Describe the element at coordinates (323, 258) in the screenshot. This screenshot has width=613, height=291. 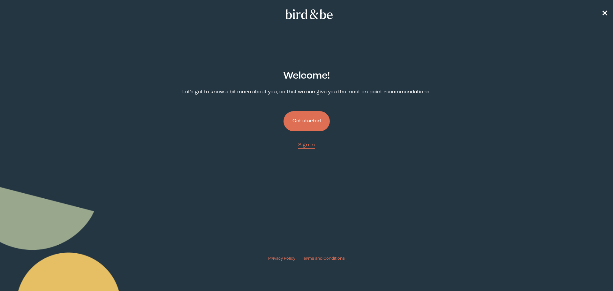
I see `span: Terms and Conditions` at that location.